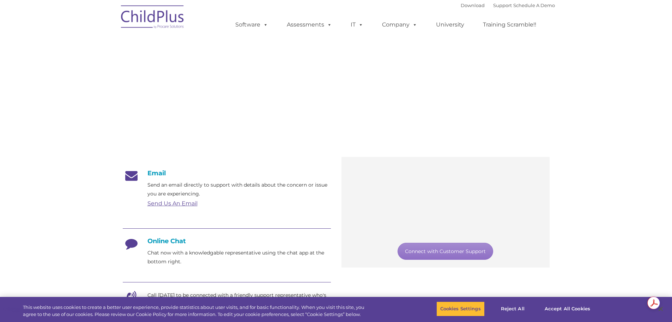 The height and width of the screenshot is (322, 672). What do you see at coordinates (461, 308) in the screenshot?
I see `button: Cookies Settings` at bounding box center [461, 308].